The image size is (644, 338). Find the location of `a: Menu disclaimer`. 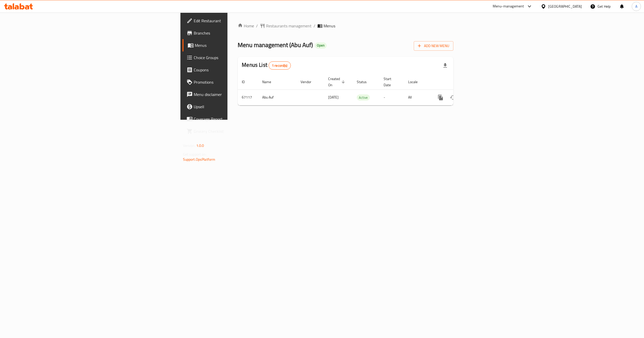

a: Menu disclaimer is located at coordinates (235, 94).